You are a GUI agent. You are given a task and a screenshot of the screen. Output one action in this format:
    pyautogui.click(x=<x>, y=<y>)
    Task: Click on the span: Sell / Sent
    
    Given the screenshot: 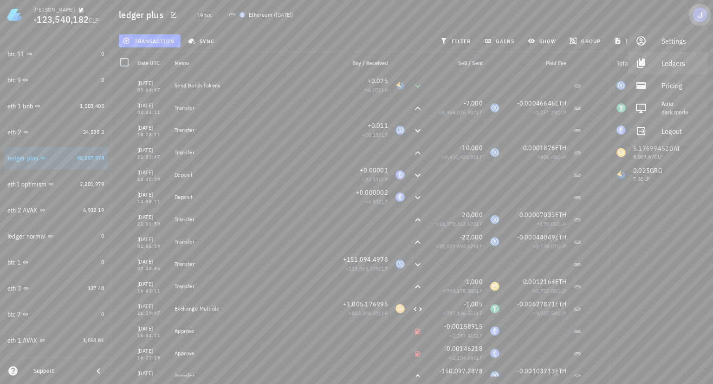 What is the action you would take?
    pyautogui.click(x=470, y=63)
    